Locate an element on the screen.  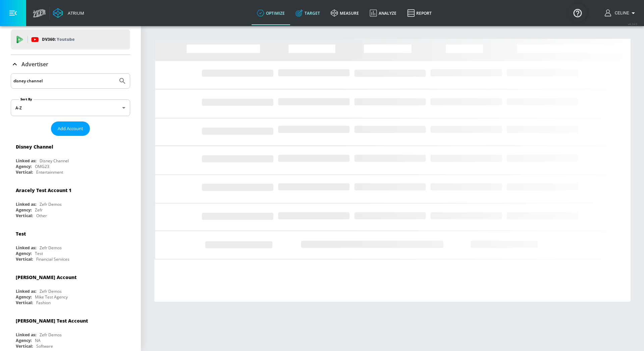
div: Disney ChannelLinked as:Disney ChannelAgency:OMG23Vertical:Entertainment is located at coordinates (70, 158).